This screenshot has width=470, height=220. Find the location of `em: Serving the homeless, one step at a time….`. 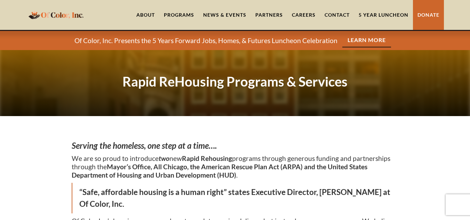

em: Serving the homeless, one step at a time…. is located at coordinates (144, 146).